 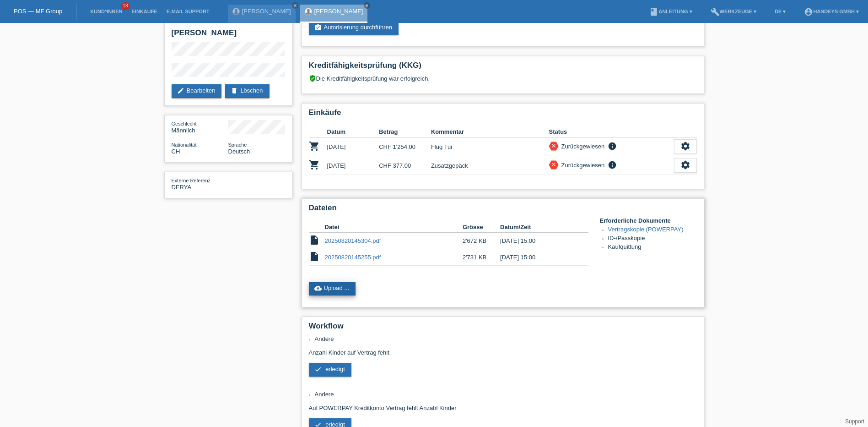 What do you see at coordinates (191, 180) in the screenshot?
I see `span: Externe Referenz` at bounding box center [191, 180].